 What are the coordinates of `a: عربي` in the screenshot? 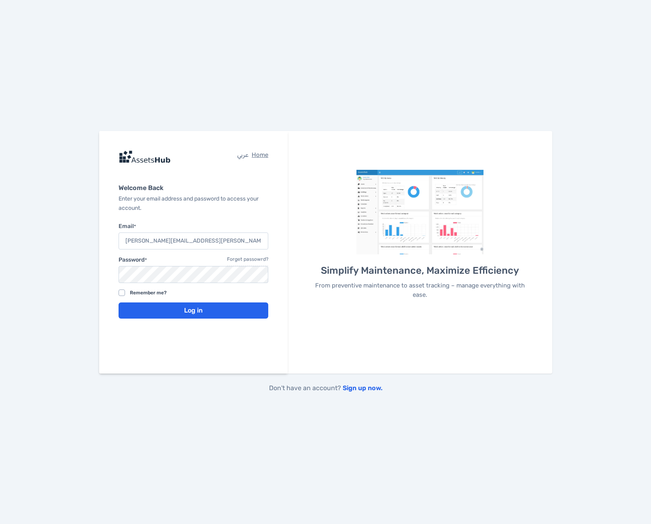 It's located at (243, 157).